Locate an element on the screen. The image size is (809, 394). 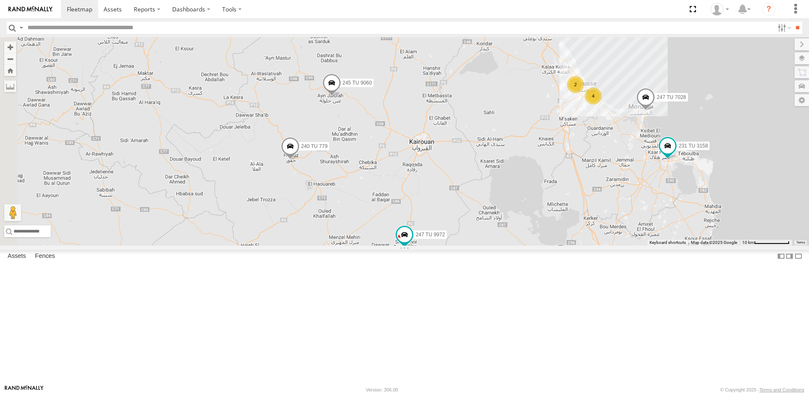
span: Map data ©2025 Google is located at coordinates (713, 242).